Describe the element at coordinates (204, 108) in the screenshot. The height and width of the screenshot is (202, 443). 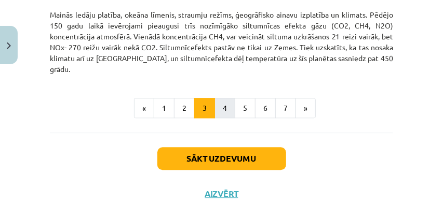
I see `button: 3` at that location.